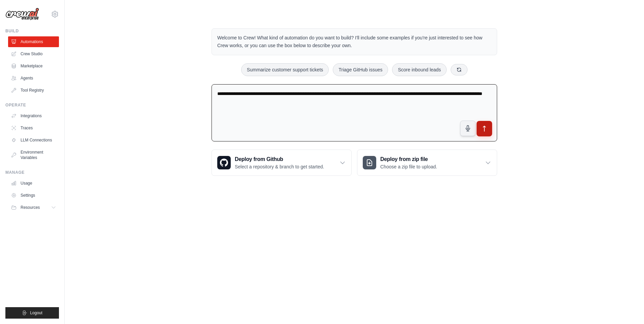 The height and width of the screenshot is (324, 644). Describe the element at coordinates (23, 15) in the screenshot. I see `img: Logo` at that location.